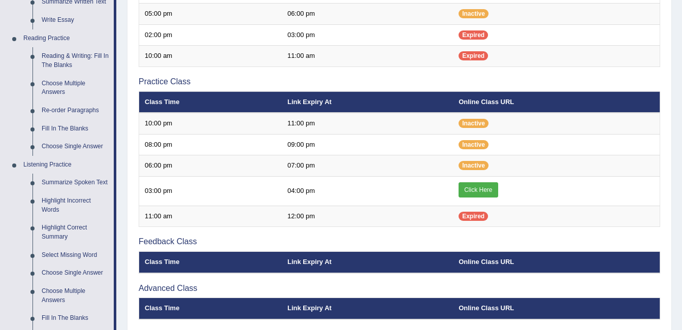 This screenshot has width=682, height=330. Describe the element at coordinates (75, 232) in the screenshot. I see `a: Highlight Correct Summary` at that location.